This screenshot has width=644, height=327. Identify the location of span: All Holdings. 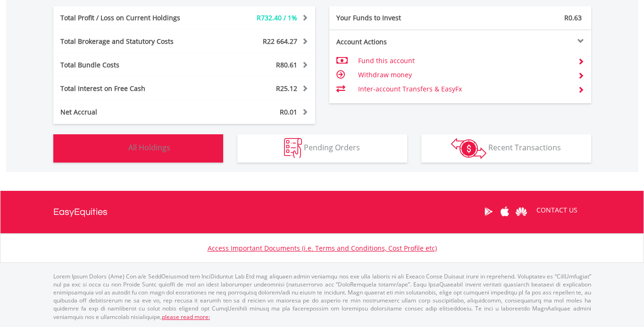
(149, 148).